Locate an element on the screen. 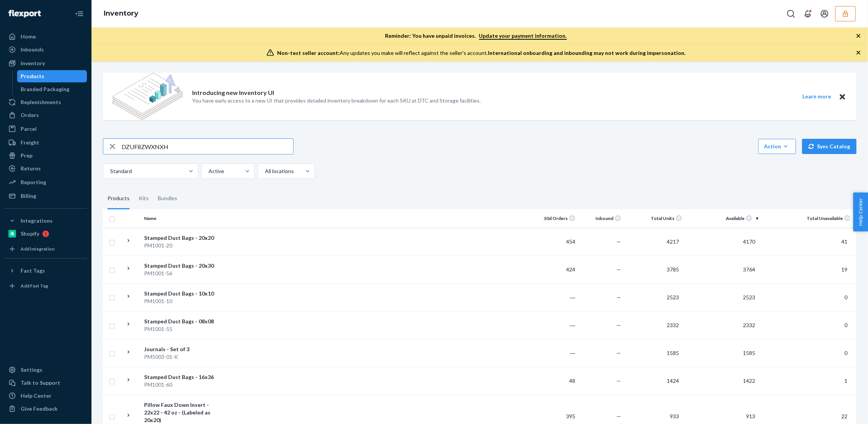 The width and height of the screenshot is (868, 424). span: International onboarding and inbounding may not work during impersonation. is located at coordinates (587, 52).